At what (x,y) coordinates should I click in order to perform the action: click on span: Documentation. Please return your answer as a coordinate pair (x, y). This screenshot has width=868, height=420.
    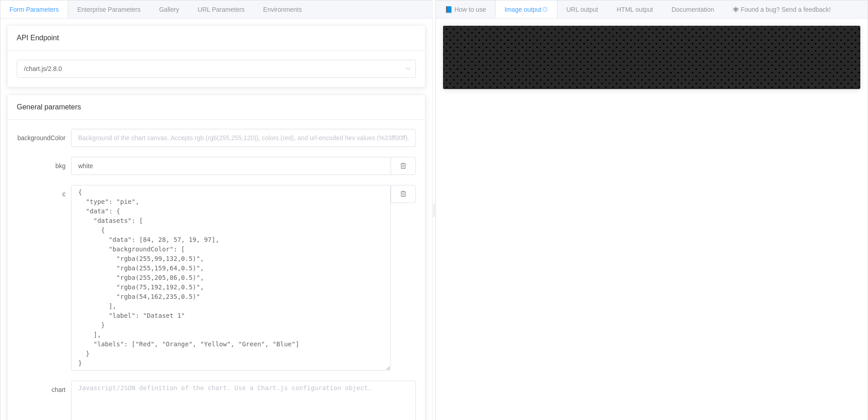
    Looking at the image, I should click on (692, 10).